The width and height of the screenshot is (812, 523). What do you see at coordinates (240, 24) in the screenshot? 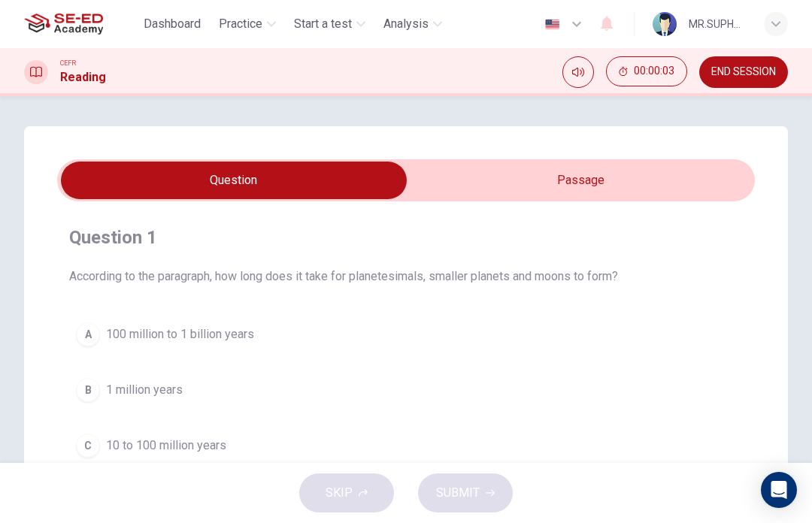
I see `span: Practice` at bounding box center [240, 24].